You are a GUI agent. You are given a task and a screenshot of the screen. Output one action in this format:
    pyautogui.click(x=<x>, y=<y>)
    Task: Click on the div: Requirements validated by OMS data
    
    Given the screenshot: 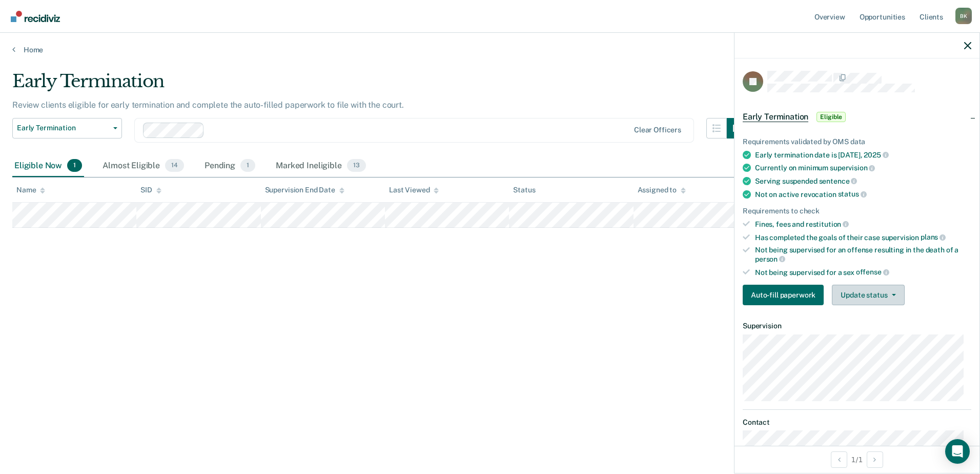 What is the action you would take?
    pyautogui.click(x=857, y=142)
    